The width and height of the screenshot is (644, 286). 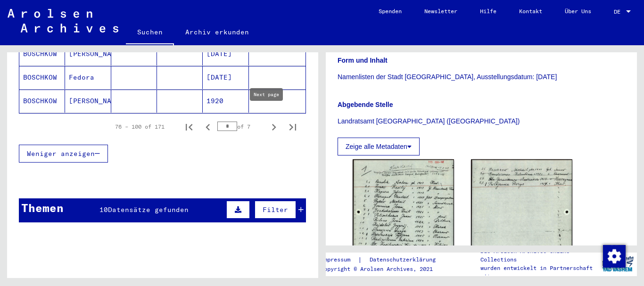 What do you see at coordinates (614, 256) in the screenshot?
I see `img: Zustimmung ändern` at bounding box center [614, 256].